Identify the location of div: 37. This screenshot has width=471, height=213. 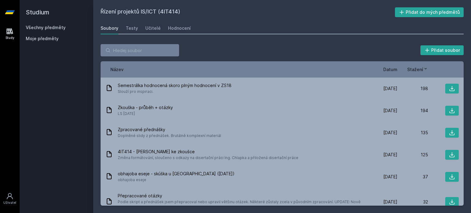
(413, 177).